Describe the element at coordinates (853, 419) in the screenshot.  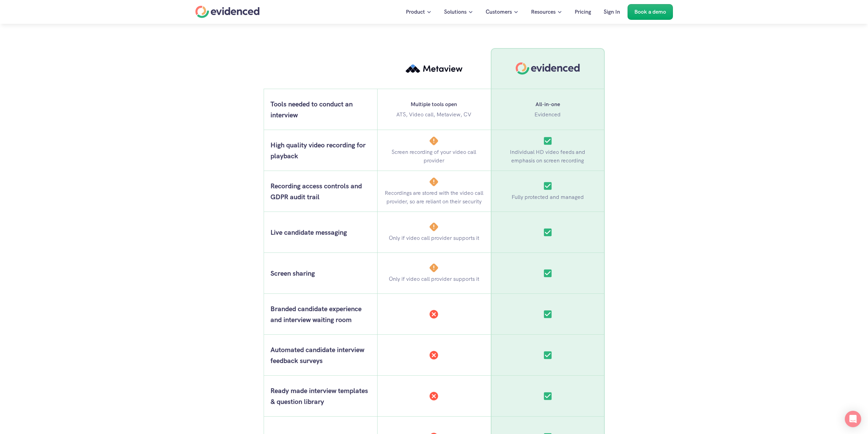
I see `div: Open Intercom Messenger` at that location.